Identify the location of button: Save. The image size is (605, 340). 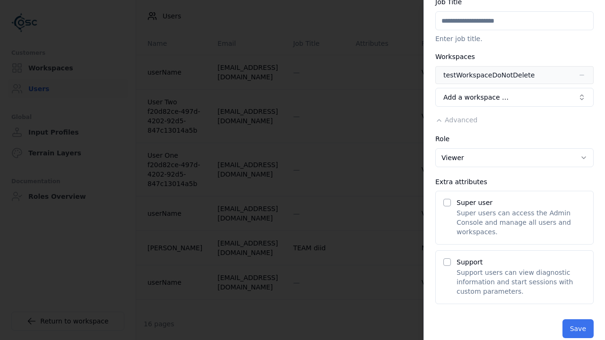
(578, 329).